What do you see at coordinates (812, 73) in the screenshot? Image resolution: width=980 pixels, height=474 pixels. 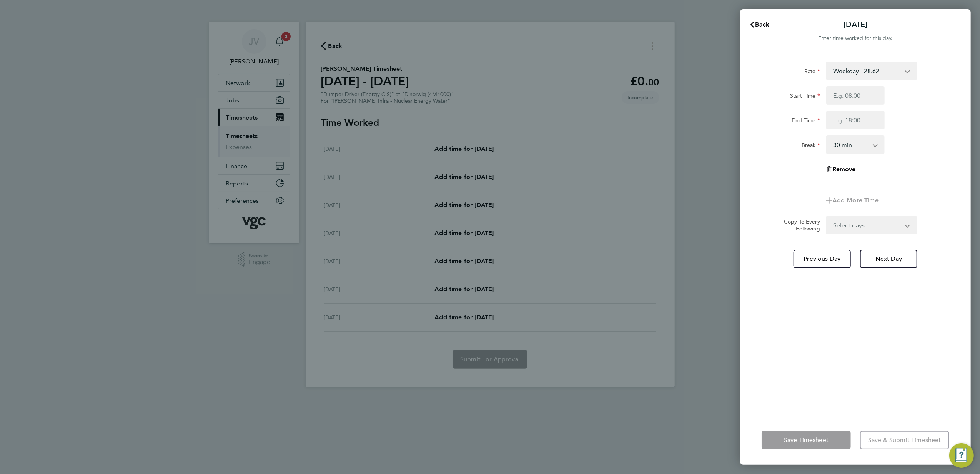 I see `label: Rate` at bounding box center [812, 73].